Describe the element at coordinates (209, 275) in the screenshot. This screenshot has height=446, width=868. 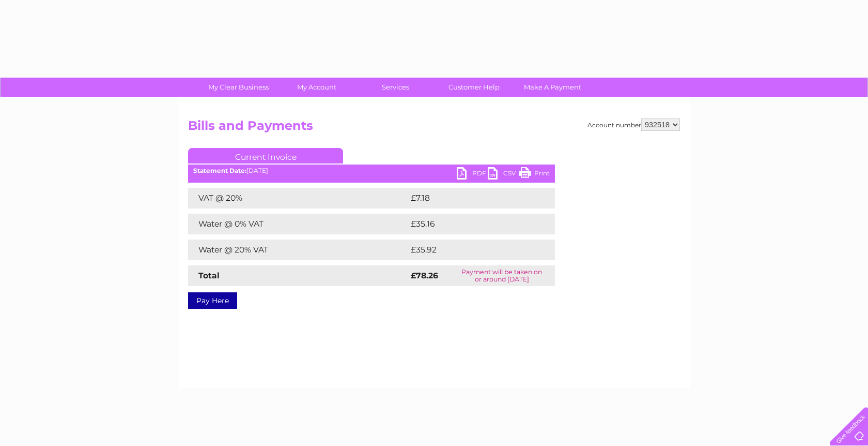
I see `strong: Total` at that location.